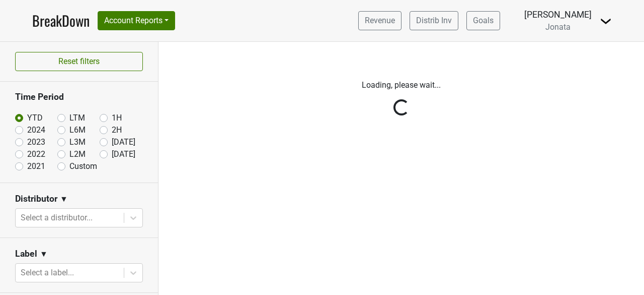  Describe the element at coordinates (483, 21) in the screenshot. I see `a: Goals` at that location.